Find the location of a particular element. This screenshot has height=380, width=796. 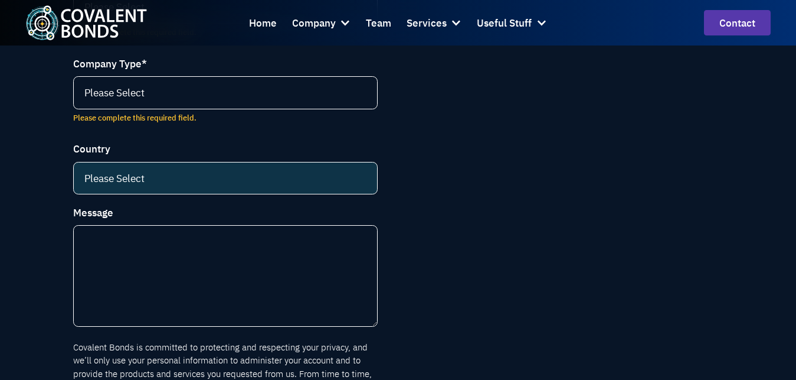

a: Home is located at coordinates (263, 23).